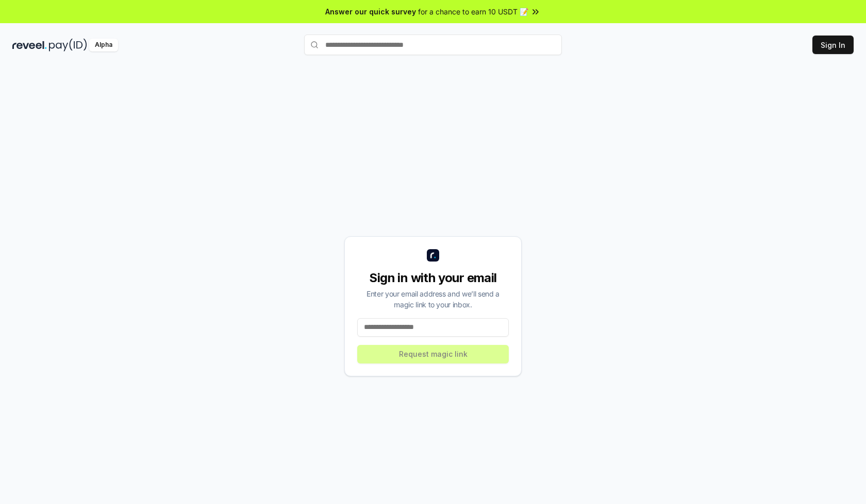 The width and height of the screenshot is (866, 504). I want to click on div: Alpha, so click(103, 45).